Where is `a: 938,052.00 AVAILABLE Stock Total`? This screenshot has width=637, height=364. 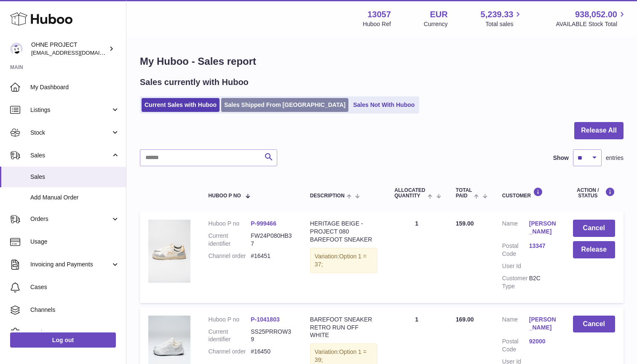
a: 938,052.00 AVAILABLE Stock Total is located at coordinates (591, 18).